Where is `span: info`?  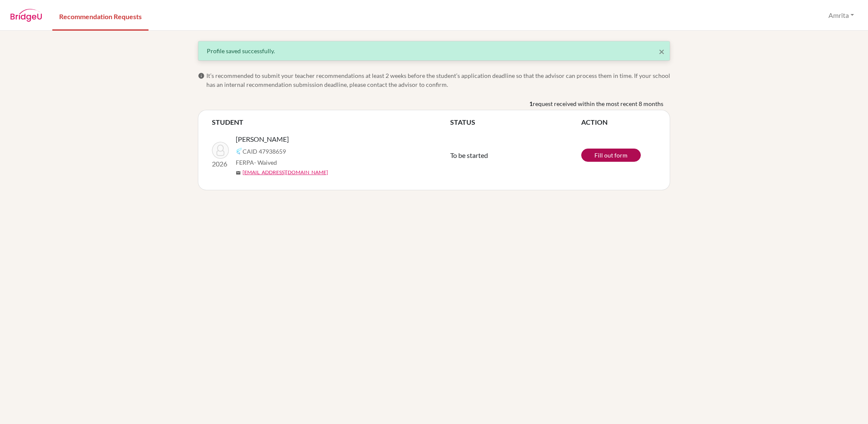
span: info is located at coordinates (202, 76).